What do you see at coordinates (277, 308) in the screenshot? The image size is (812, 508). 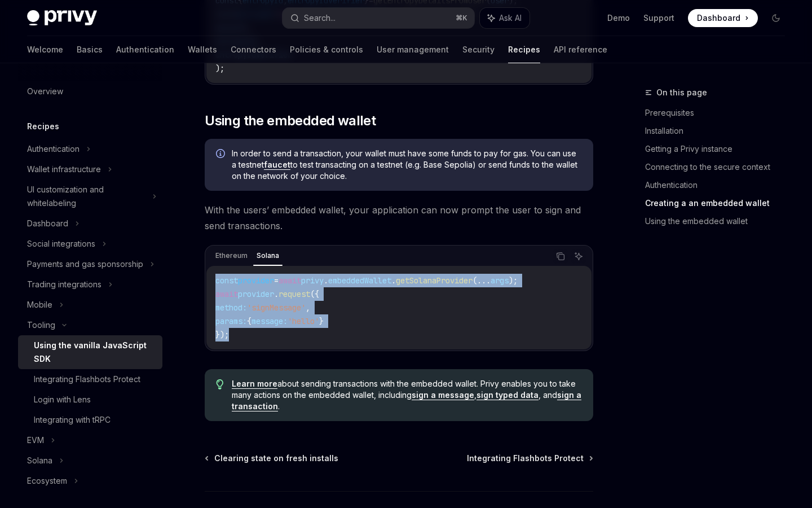 I see `span: 'signMessage'` at bounding box center [277, 308].